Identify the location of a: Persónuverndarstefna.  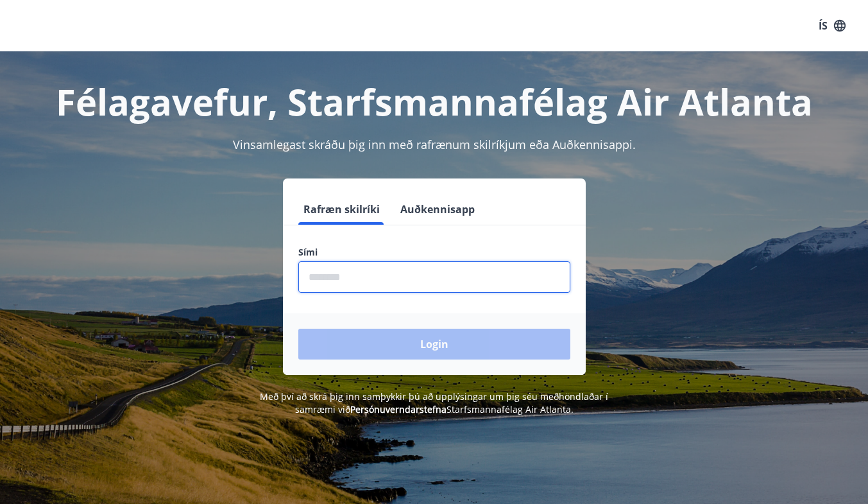
(399, 409).